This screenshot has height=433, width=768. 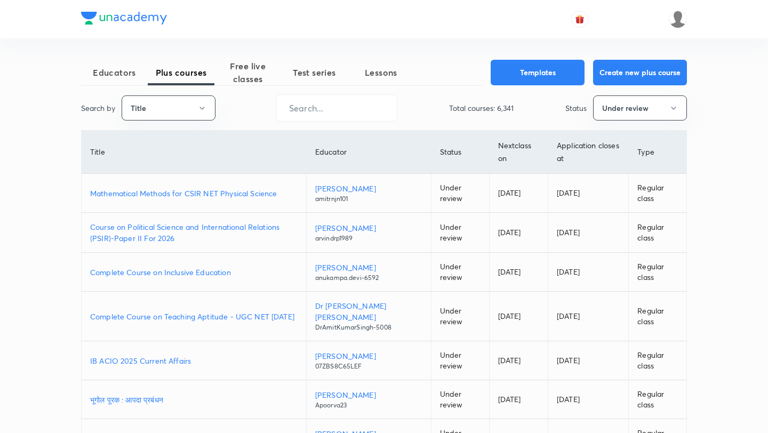 I want to click on p: Total courses: 6,341, so click(x=481, y=108).